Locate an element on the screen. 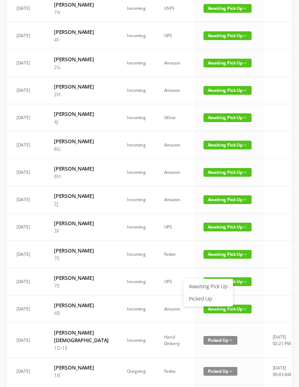 The image size is (299, 387). td: Other is located at coordinates (175, 118).